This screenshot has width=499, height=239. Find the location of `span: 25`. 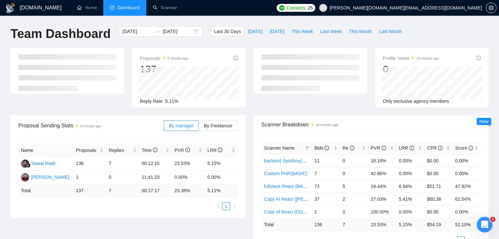

span: 25 is located at coordinates (310, 8).